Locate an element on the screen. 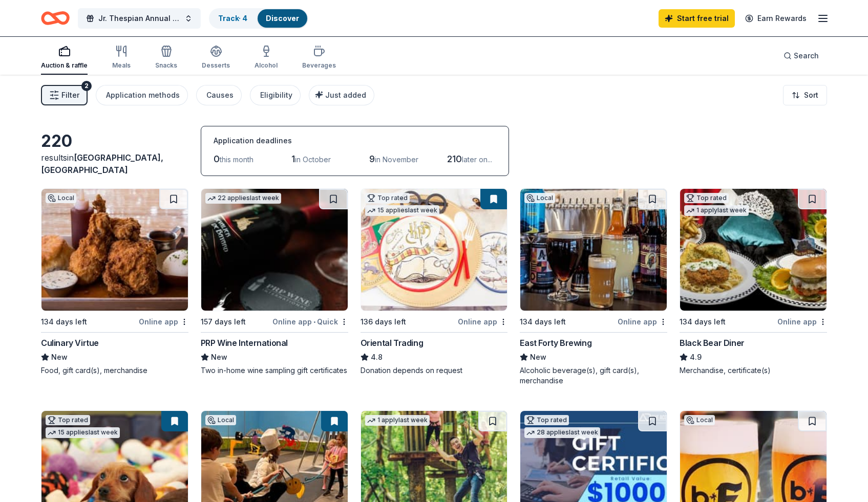 The image size is (868, 502). span: later on... is located at coordinates (477, 159).